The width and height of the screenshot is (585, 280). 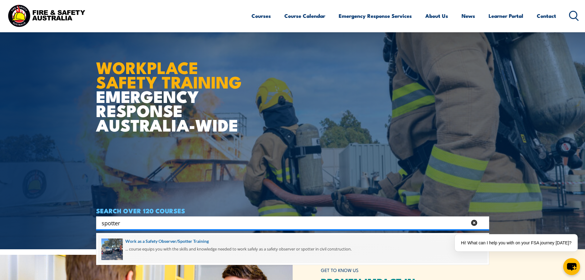 I want to click on a: Learner Portal, so click(x=506, y=16).